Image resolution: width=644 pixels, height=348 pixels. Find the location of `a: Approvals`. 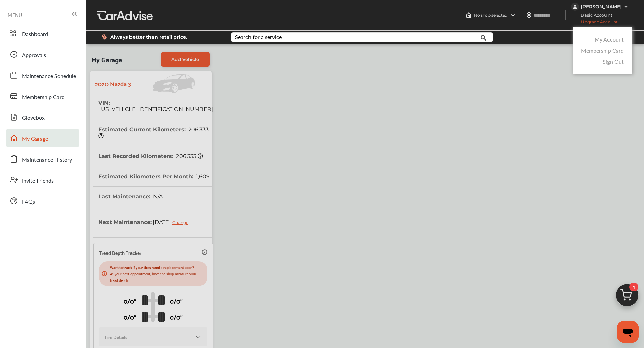

a: Approvals is located at coordinates (43, 54).